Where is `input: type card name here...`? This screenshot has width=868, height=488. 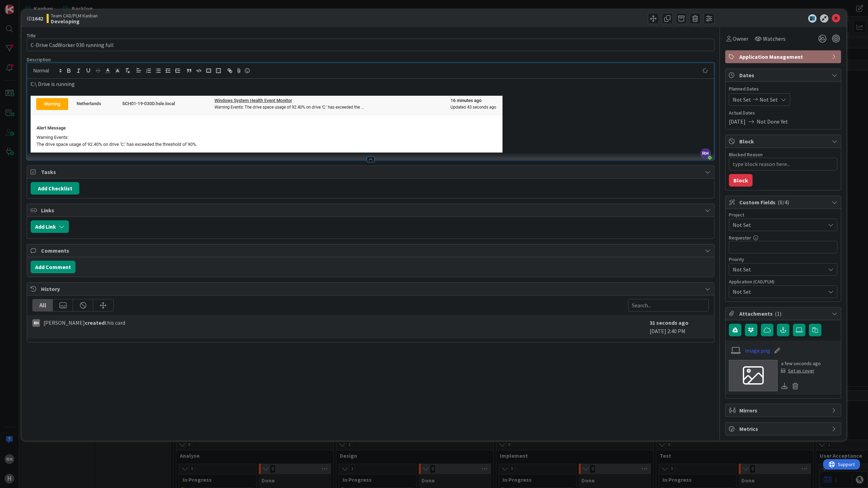 input: type card name here... is located at coordinates (370, 45).